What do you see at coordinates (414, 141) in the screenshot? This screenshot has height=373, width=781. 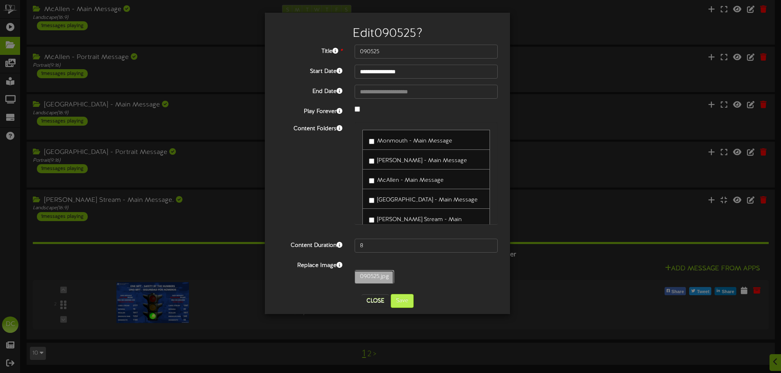 I see `span: Monmouth - Main Message` at bounding box center [414, 141].